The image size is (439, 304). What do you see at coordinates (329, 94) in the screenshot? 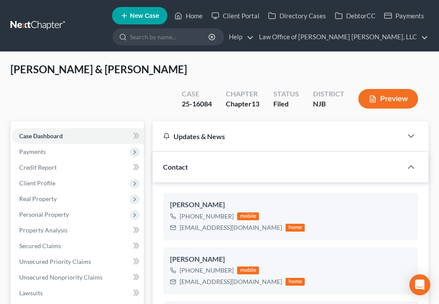
I see `div: District` at bounding box center [329, 94].